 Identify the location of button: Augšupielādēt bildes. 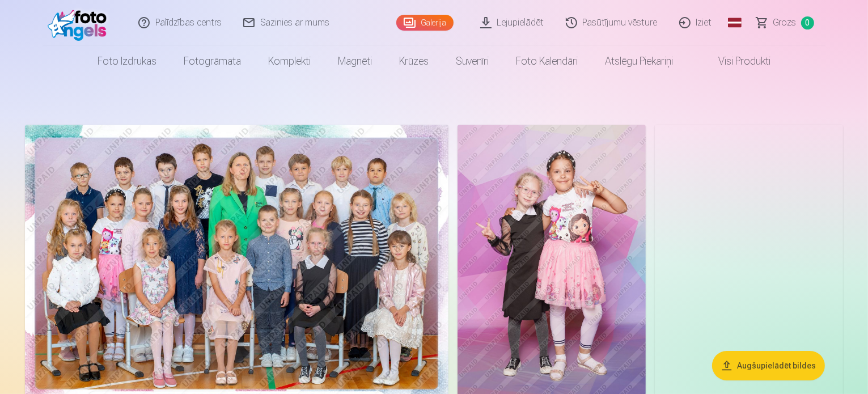
(769, 365).